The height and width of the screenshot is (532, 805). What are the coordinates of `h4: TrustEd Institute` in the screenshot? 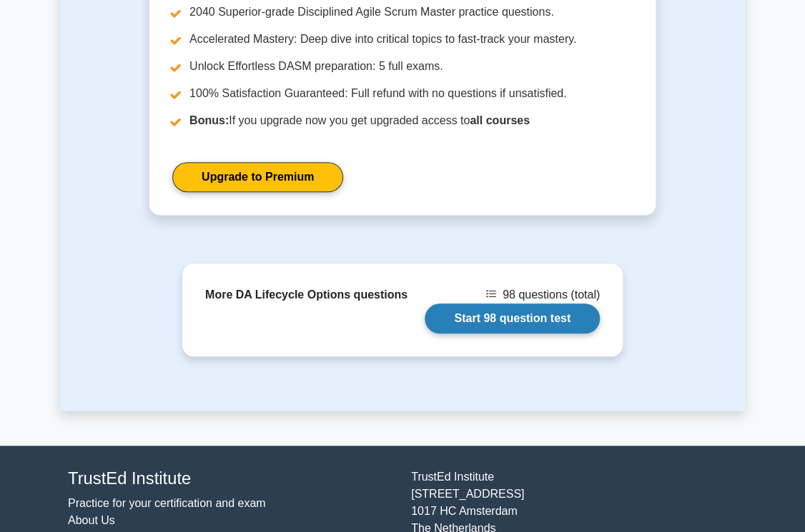 It's located at (231, 479).